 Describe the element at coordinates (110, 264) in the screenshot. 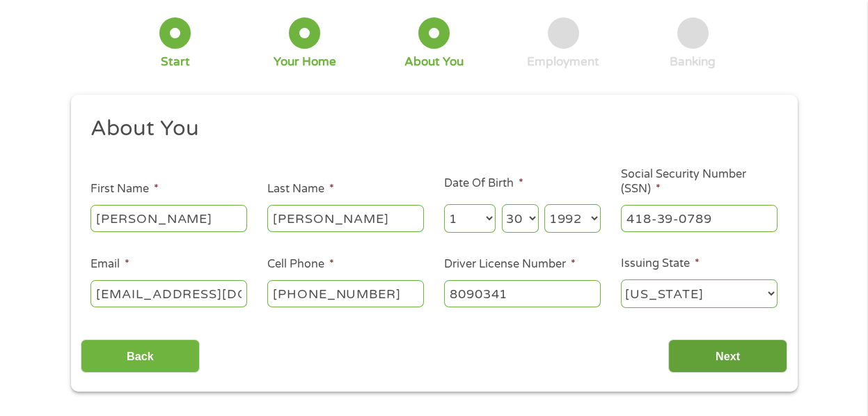

I see `label: Email` at that location.